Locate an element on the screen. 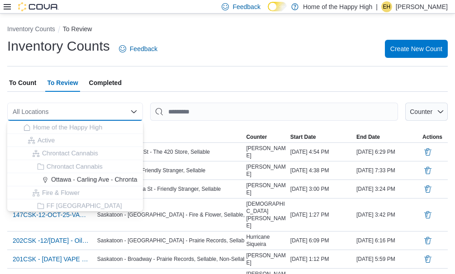 The width and height of the screenshot is (455, 274). p: Home of the Happy High is located at coordinates (337, 7).